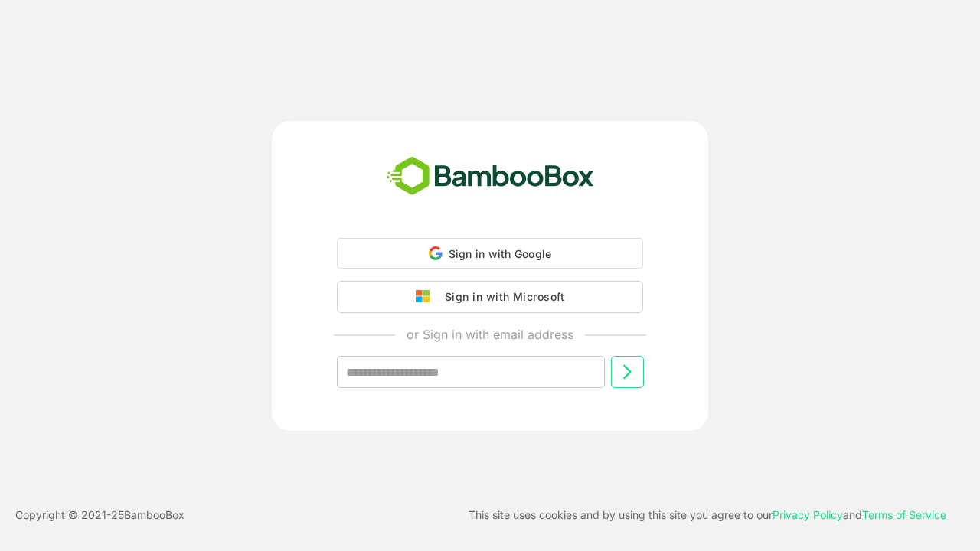 The image size is (980, 551). Describe the element at coordinates (490, 297) in the screenshot. I see `button: Sign in with Microsoft` at that location.